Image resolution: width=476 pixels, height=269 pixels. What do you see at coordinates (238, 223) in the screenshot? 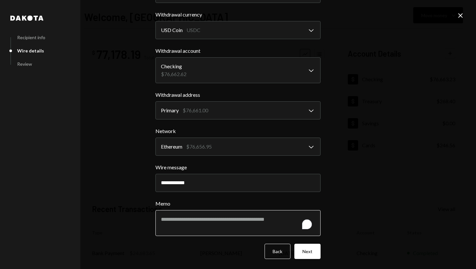
I see `textarea: To enrich screen reader interactions, please activate Accessibility in Grammarly extension settings` at bounding box center [238, 223].